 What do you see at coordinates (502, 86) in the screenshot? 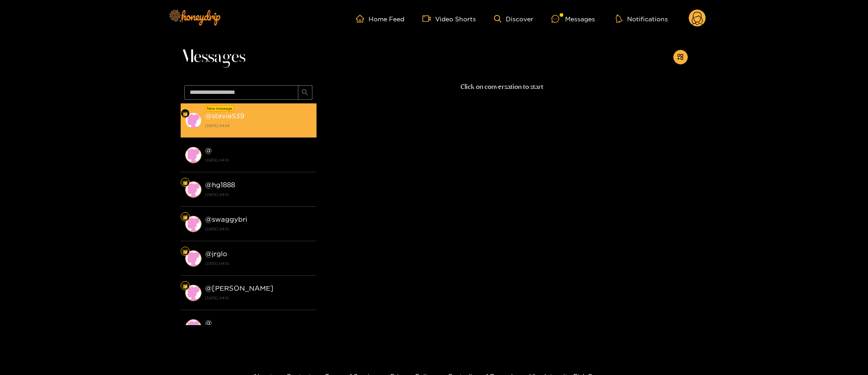
I see `p: Click on conversation to start` at bounding box center [502, 86].